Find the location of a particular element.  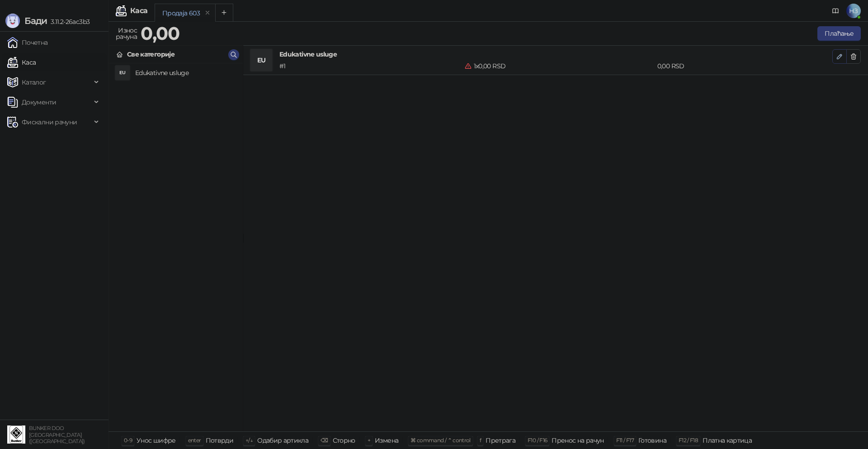

button: Плаћање is located at coordinates (839, 34).